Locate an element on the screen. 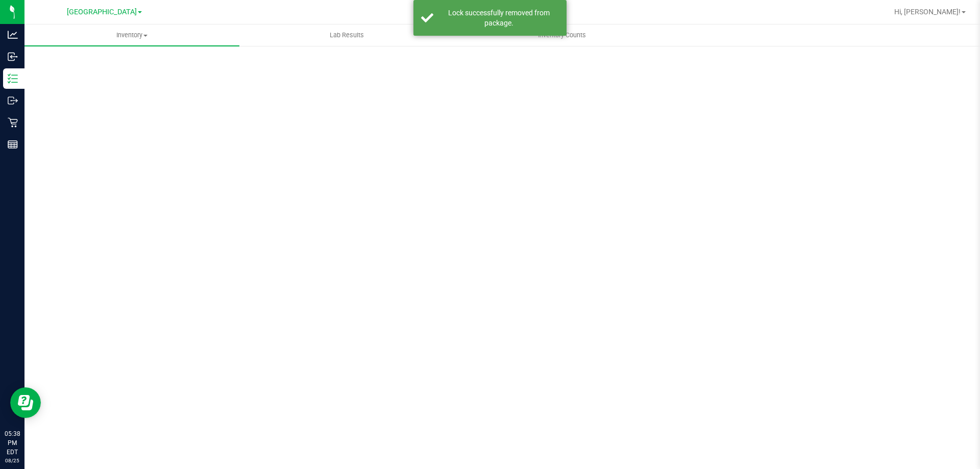  span: Inventory is located at coordinates (132, 35).